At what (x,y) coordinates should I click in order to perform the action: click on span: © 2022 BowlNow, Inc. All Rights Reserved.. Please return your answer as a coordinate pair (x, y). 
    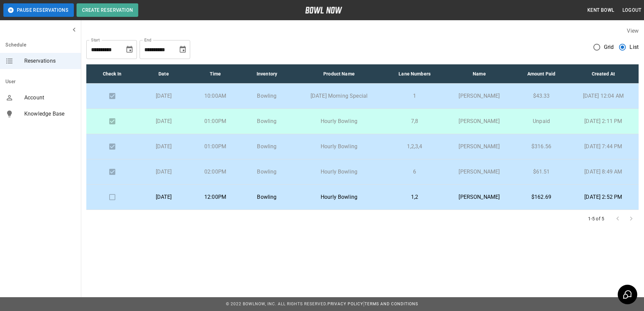
    Looking at the image, I should click on (277, 304).